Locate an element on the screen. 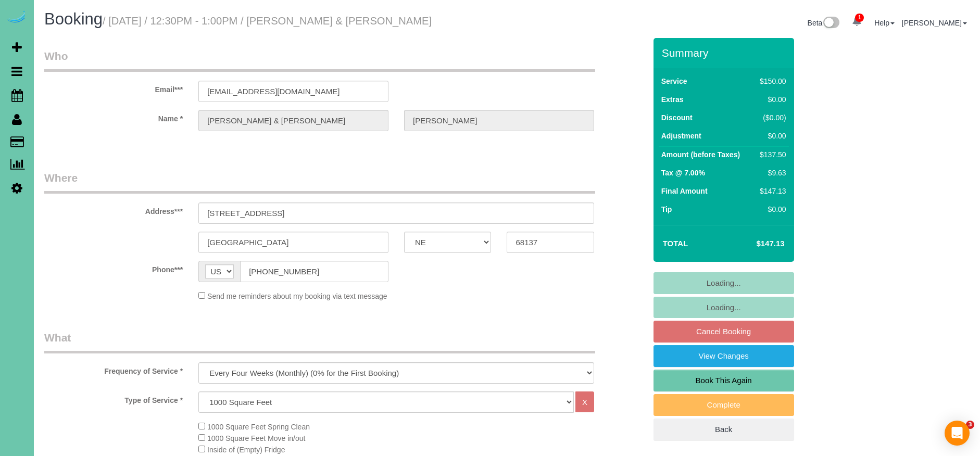 The height and width of the screenshot is (456, 980). a: Back is located at coordinates (724, 429).